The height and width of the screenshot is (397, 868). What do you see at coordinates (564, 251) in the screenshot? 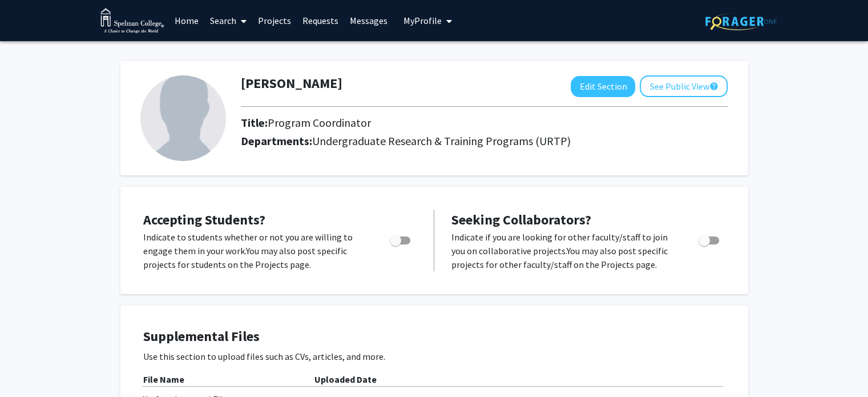
I see `p: Indicate if you are looking for other faculty/staff to join you on collaborative projects. You ma...` at bounding box center [564, 251].